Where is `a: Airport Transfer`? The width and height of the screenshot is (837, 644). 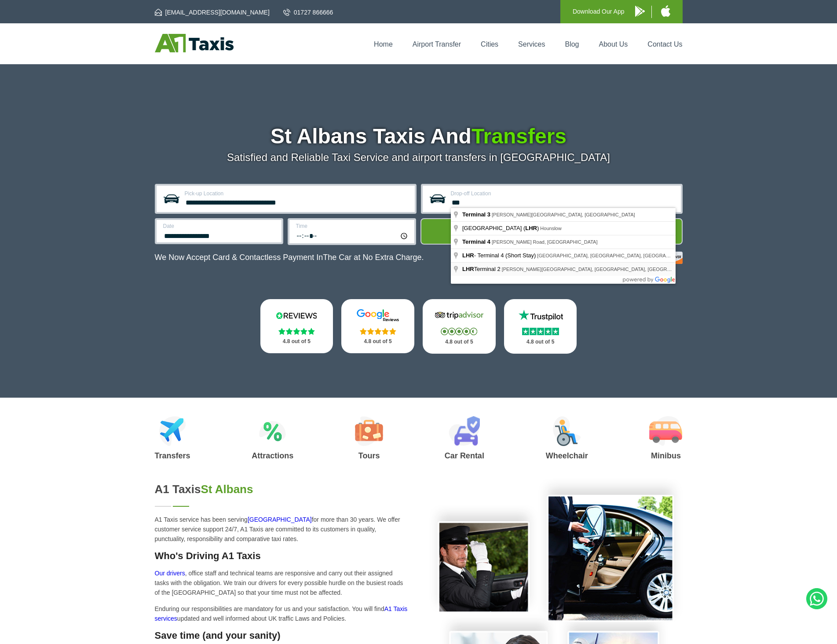
a: Airport Transfer is located at coordinates (437, 44).